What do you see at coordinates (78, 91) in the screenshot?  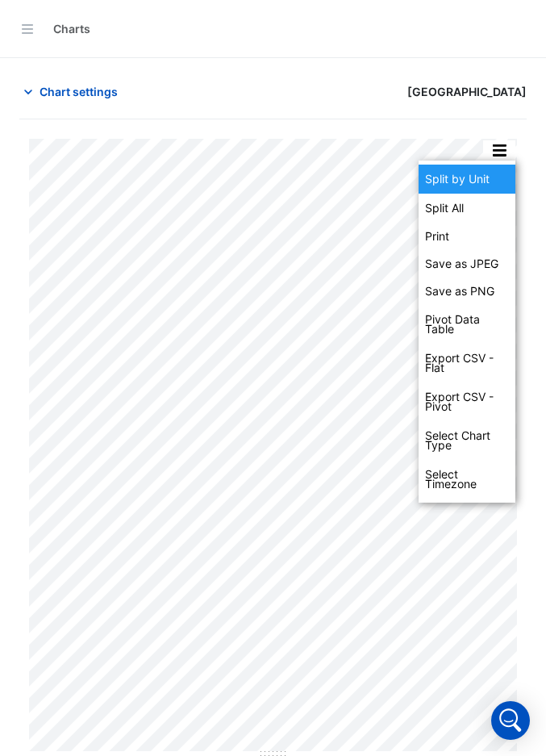 I see `span: Chart settings` at bounding box center [78, 91].